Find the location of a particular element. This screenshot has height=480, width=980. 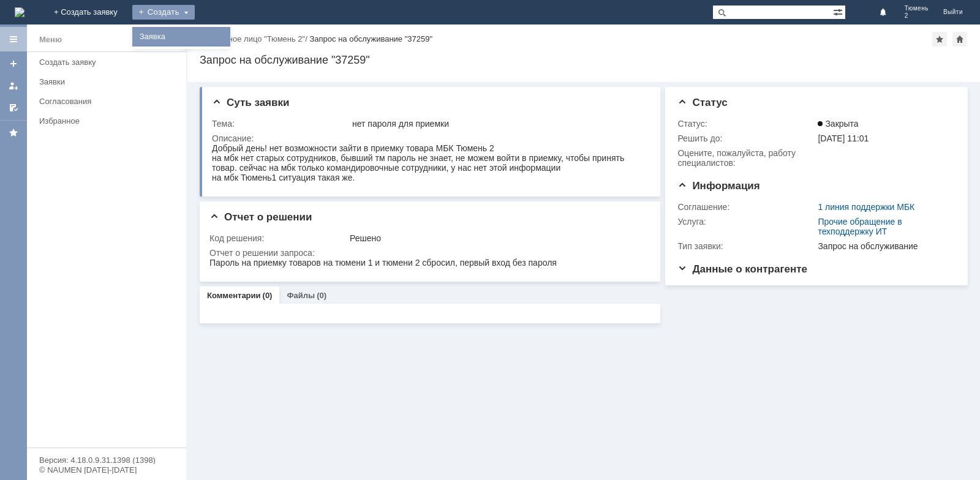

span: Информация is located at coordinates (718, 186).